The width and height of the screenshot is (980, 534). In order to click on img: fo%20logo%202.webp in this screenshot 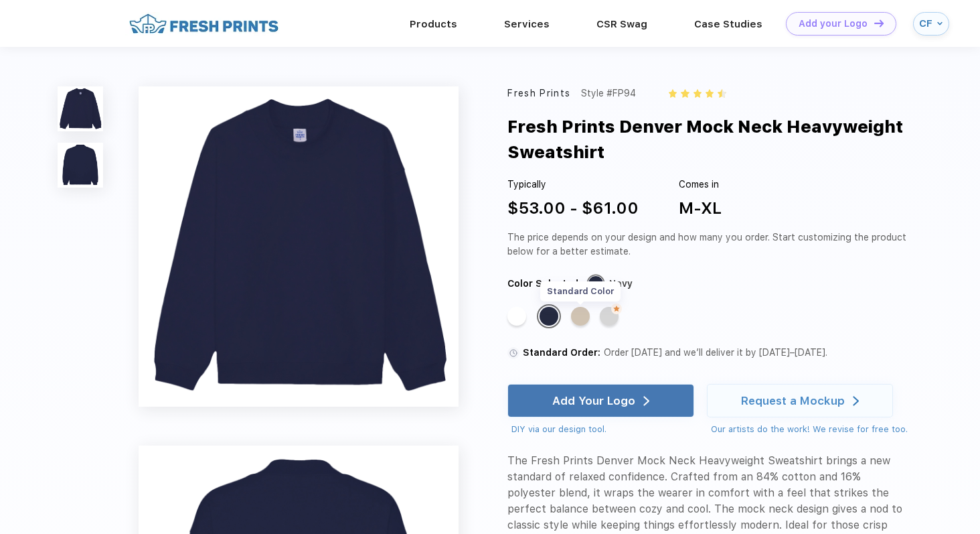, I will do `click(203, 23)`.